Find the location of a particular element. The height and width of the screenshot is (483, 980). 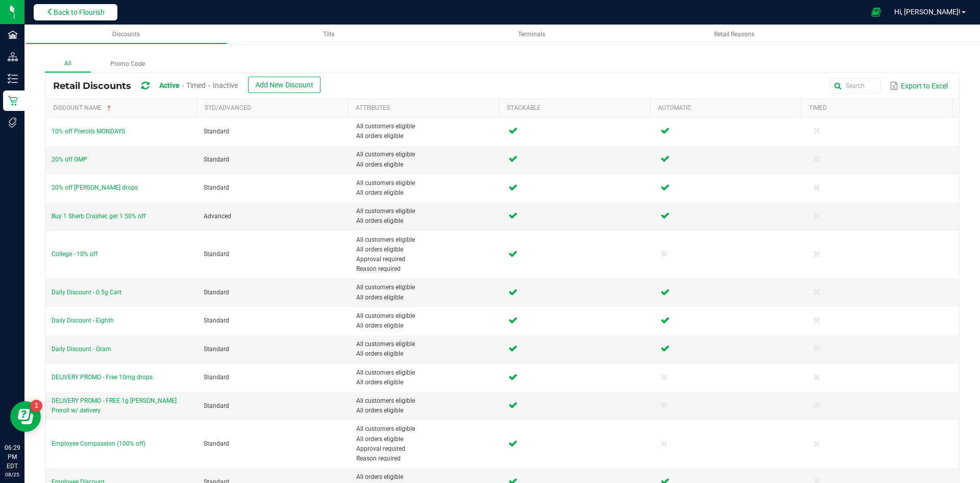

span: Active is located at coordinates (170, 85).